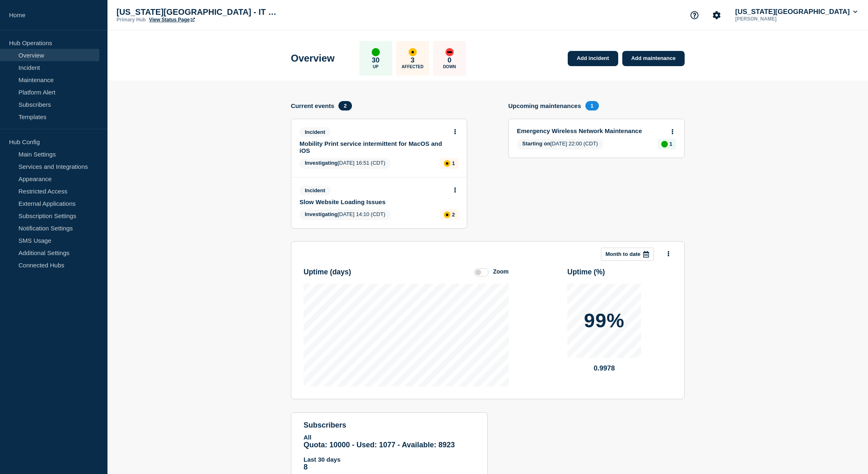 The image size is (868, 474). Describe the element at coordinates (536, 143) in the screenshot. I see `span: Starting on` at that location.